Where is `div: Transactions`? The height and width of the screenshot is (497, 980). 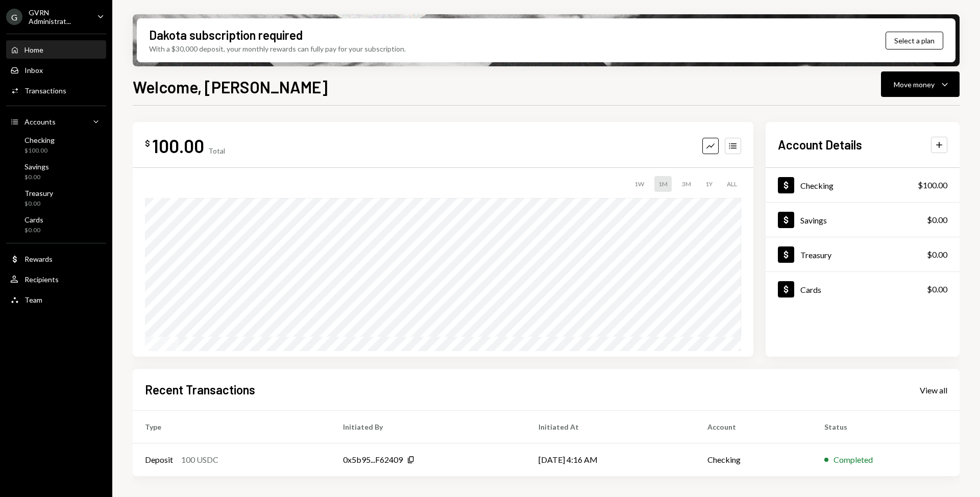
div: Transactions is located at coordinates (45, 90).